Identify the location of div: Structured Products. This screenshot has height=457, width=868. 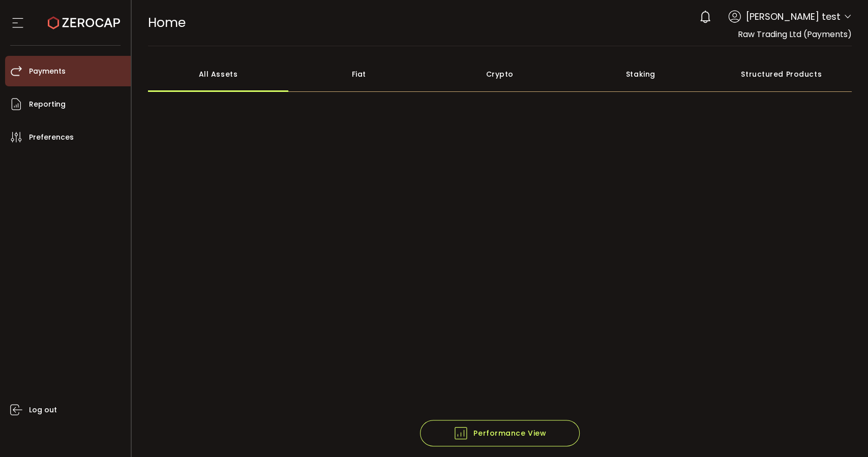
(781, 74).